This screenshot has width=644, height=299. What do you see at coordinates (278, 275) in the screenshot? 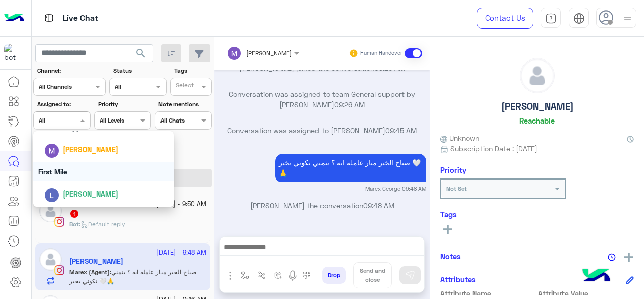
I see `img: create order` at bounding box center [278, 275].